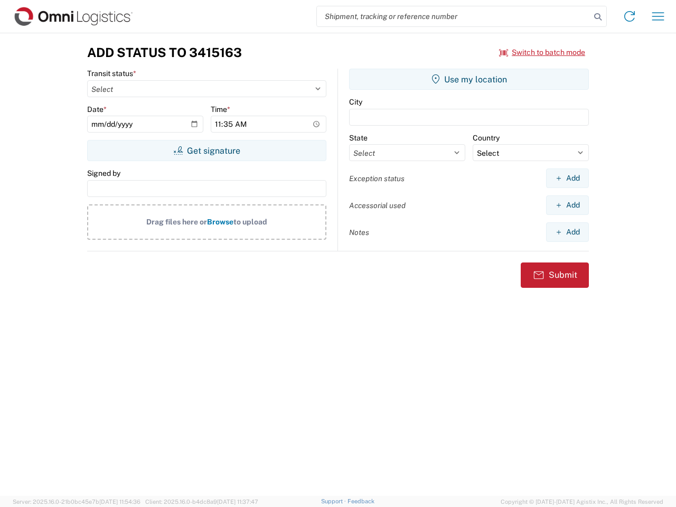 This screenshot has height=507, width=676. Describe the element at coordinates (358, 138) in the screenshot. I see `label: State` at that location.